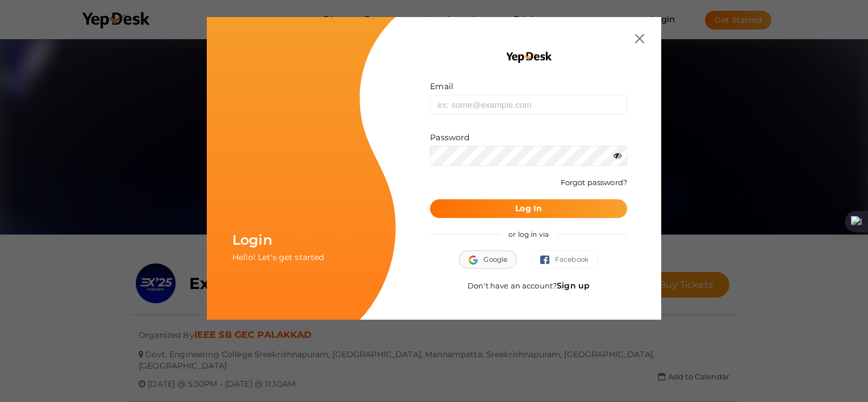  I want to click on span: Google, so click(488, 260).